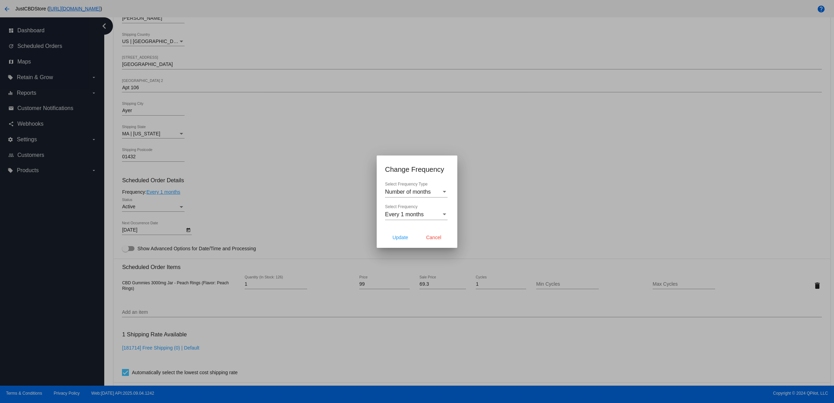 Image resolution: width=834 pixels, height=403 pixels. Describe the element at coordinates (416, 192) in the screenshot. I see `mat-select: Select Frequency Type` at that location.